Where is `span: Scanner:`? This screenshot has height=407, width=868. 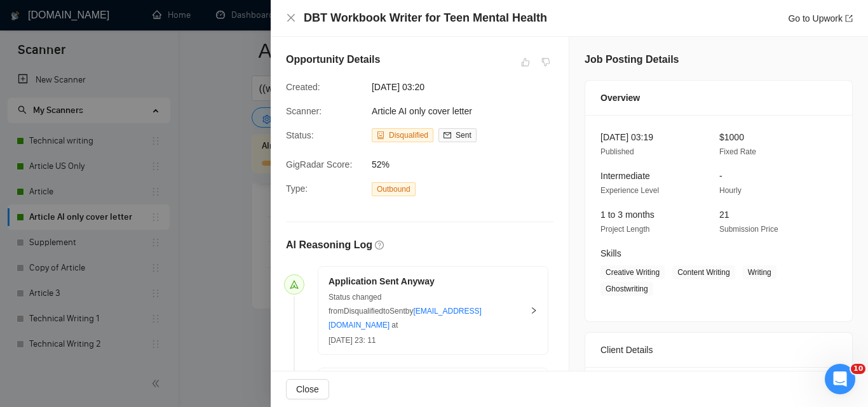
span: Scanner: is located at coordinates (304, 111).